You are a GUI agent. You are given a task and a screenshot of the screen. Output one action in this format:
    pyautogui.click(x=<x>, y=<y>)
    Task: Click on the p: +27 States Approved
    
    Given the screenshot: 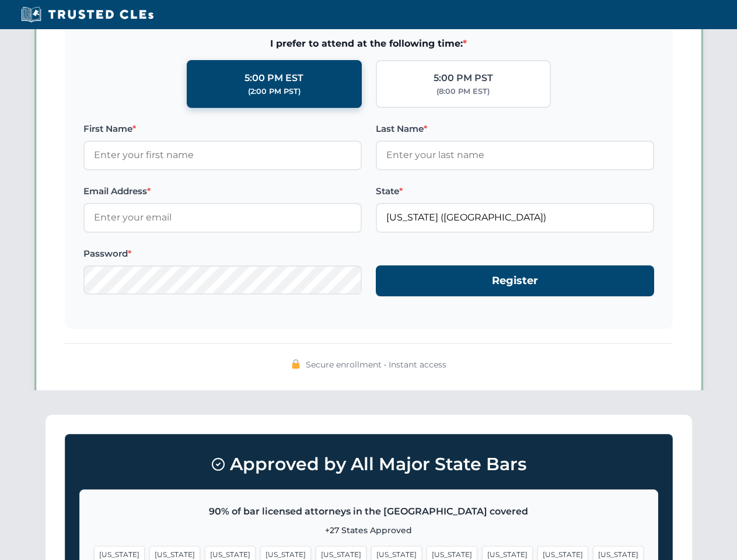 What is the action you would take?
    pyautogui.click(x=368, y=530)
    